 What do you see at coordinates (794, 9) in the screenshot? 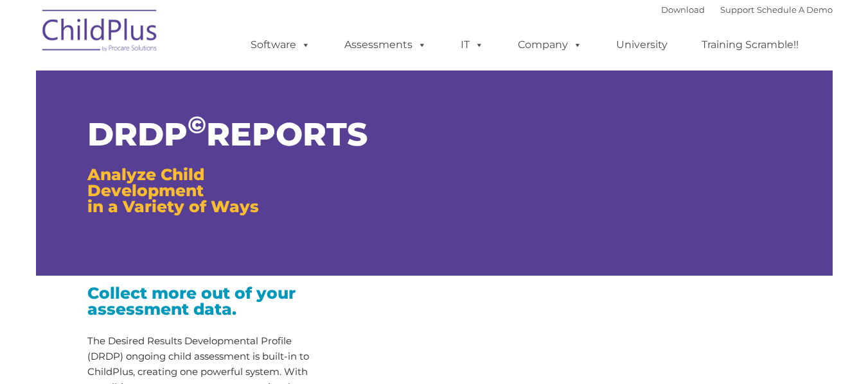
I see `a: Schedule A Demo` at bounding box center [794, 9].